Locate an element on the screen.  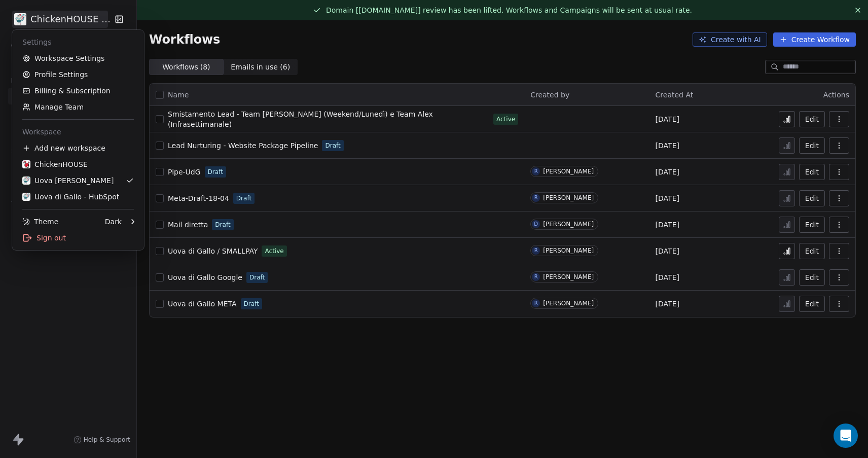
img: tab_keywords_by_traffic_grey.svg is located at coordinates (106, 63).